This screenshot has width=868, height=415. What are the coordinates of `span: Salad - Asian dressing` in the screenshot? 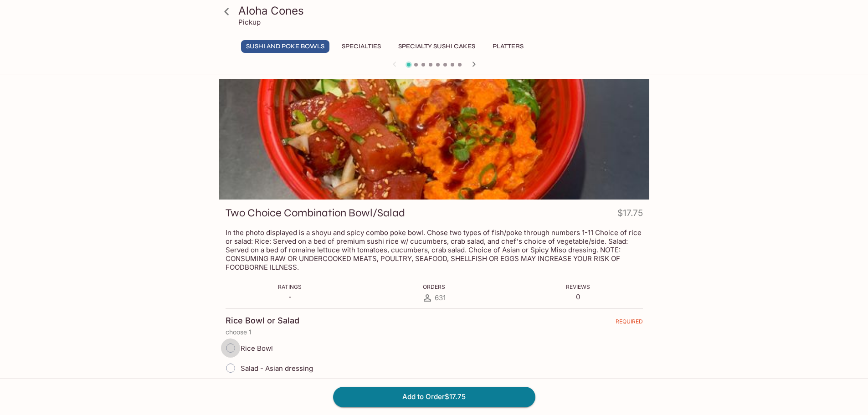 It's located at (276, 368).